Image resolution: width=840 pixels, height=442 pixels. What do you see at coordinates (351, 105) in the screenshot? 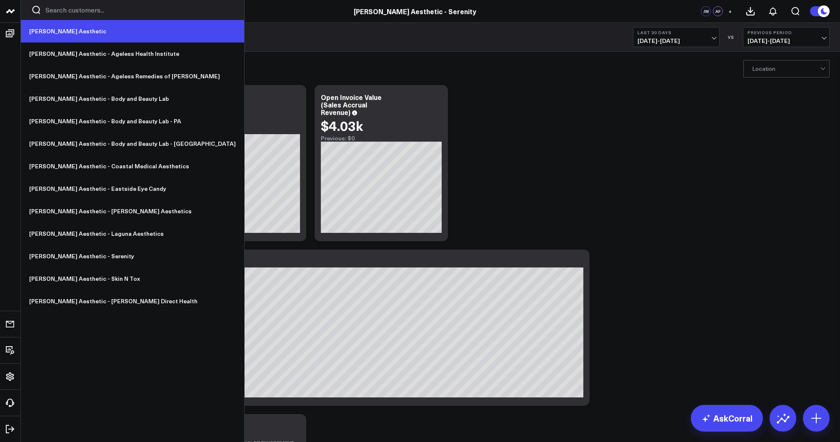
I see `div: Open Invoice Value (Sales Accrual Revenue)` at bounding box center [351, 105].